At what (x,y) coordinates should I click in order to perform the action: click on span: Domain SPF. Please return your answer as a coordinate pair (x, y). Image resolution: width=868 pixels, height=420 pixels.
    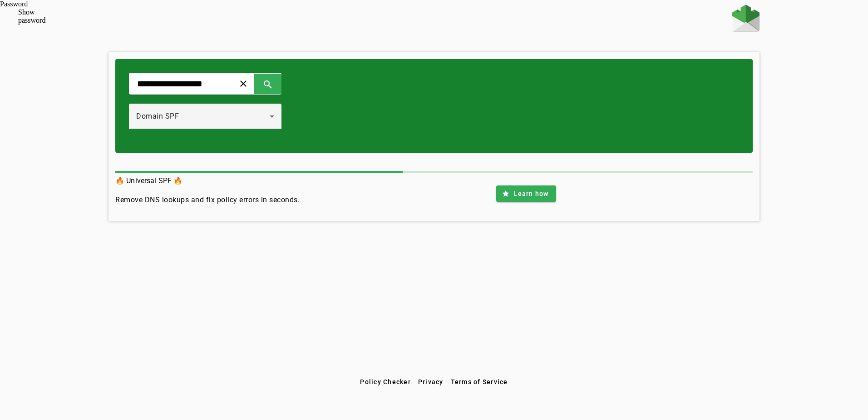
    Looking at the image, I should click on (158, 116).